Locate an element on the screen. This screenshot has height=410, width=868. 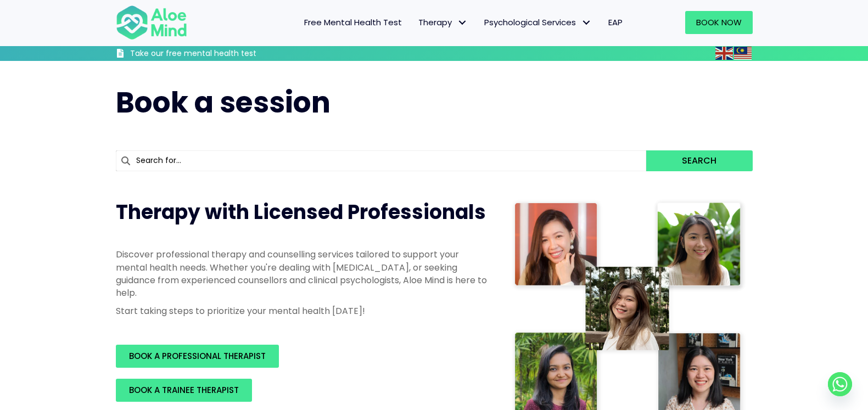
a: Malay is located at coordinates (743, 53).